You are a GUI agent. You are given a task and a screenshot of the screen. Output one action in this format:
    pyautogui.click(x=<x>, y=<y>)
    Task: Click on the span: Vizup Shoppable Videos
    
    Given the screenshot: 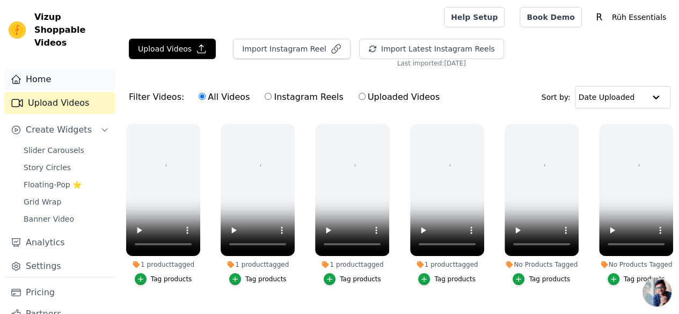 What is the action you would take?
    pyautogui.click(x=72, y=30)
    